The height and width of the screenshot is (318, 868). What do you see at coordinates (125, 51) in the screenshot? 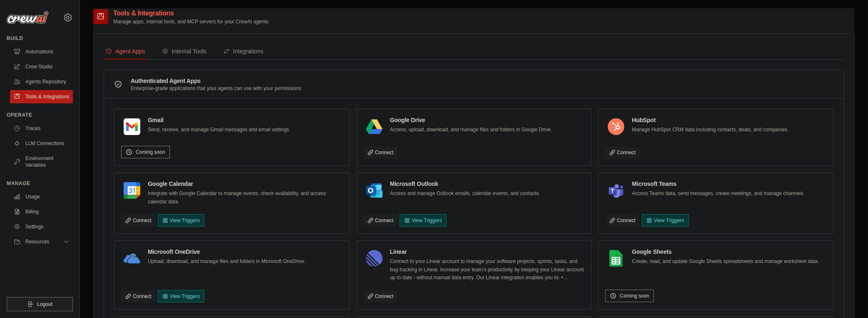
I see `div: Agent Apps` at bounding box center [125, 51].